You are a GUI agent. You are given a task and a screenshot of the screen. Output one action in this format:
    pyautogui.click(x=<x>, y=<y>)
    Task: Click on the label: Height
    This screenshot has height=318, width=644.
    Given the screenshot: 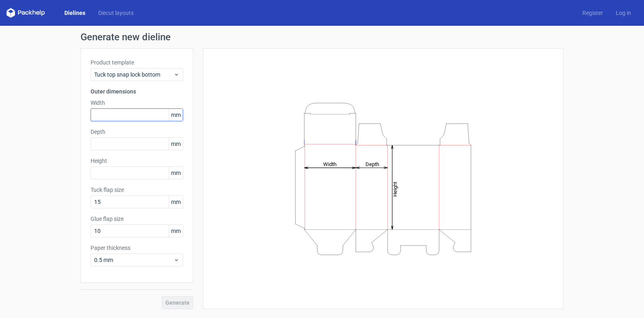 What is the action you would take?
    pyautogui.click(x=137, y=161)
    